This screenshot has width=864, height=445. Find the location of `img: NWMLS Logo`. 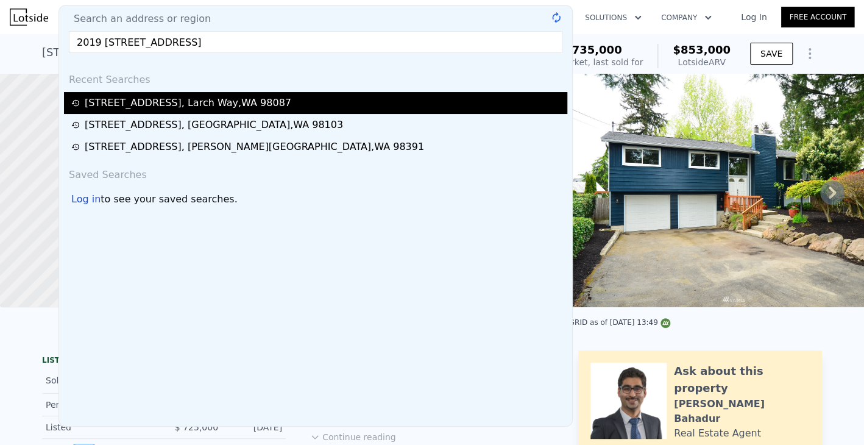

img: NWMLS Logo is located at coordinates (665, 323).